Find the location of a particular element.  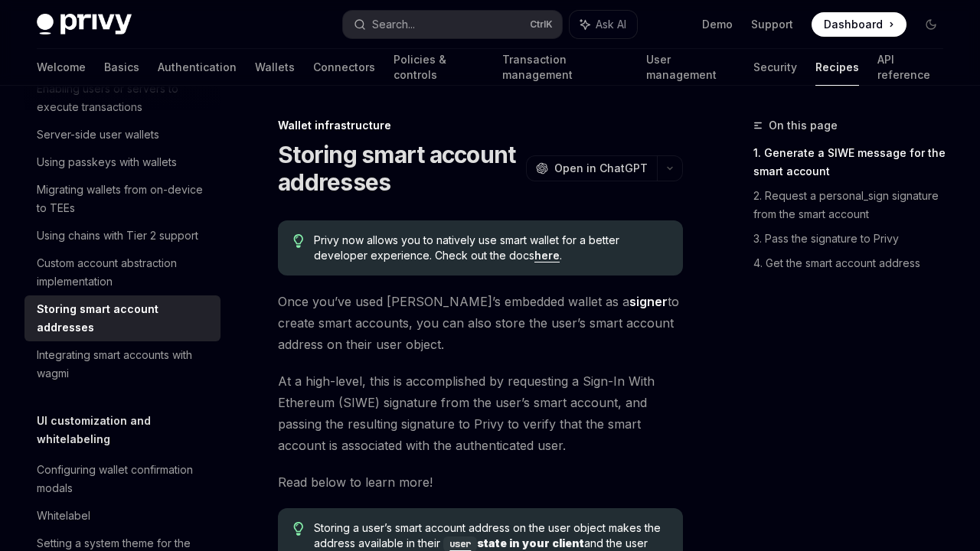

h1: Storing smart account addresses is located at coordinates (399, 168).